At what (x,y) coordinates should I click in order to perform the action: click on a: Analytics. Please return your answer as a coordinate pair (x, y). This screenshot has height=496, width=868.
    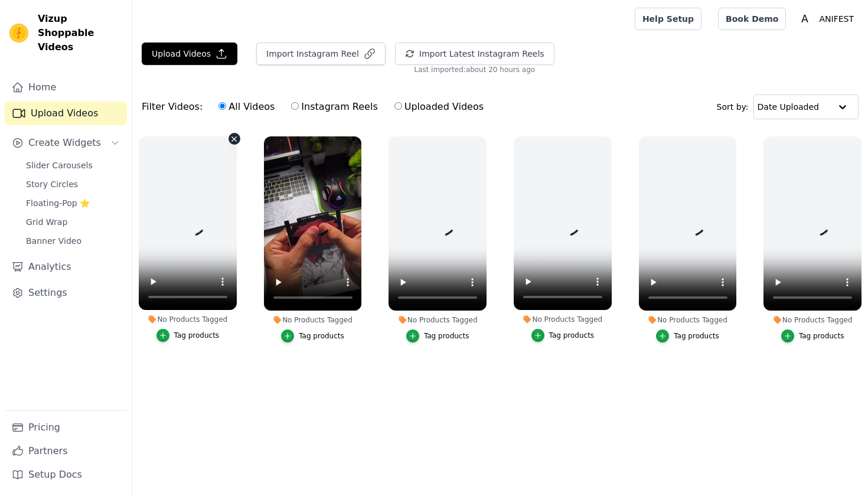
    Looking at the image, I should click on (66, 266).